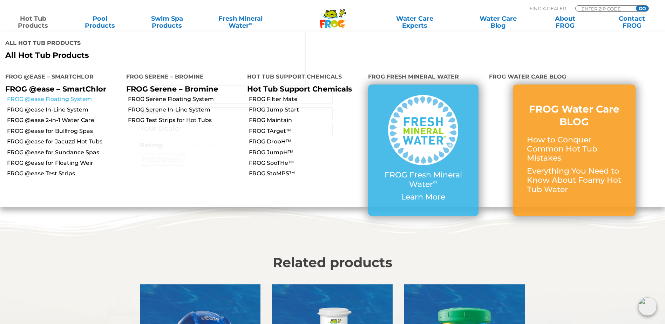  Describe the element at coordinates (241, 22) in the screenshot. I see `a: Fresh MineralWater∞` at that location.